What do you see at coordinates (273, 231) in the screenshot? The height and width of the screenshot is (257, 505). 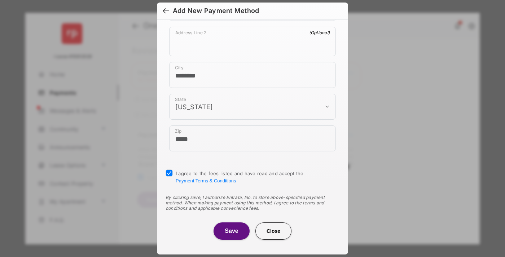 I see `button: Close` at bounding box center [273, 231].